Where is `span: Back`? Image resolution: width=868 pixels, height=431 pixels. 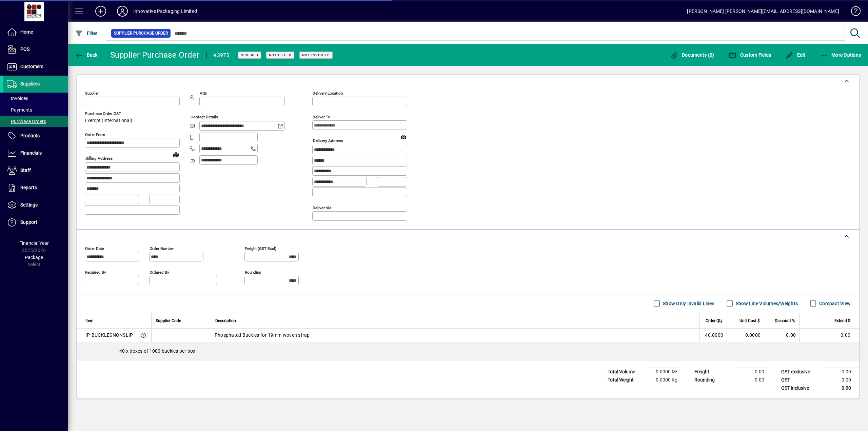 span: Back is located at coordinates (86, 55).